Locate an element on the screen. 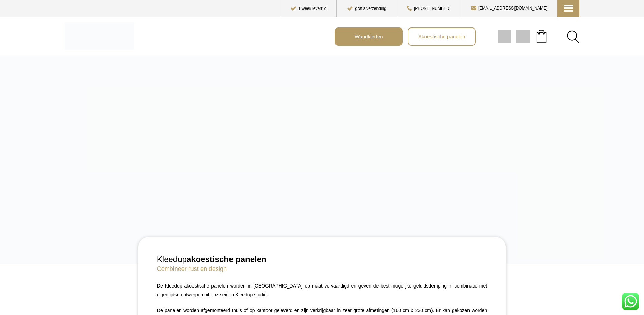 This screenshot has width=644, height=315. a: Akoestische panelen is located at coordinates (442, 37).